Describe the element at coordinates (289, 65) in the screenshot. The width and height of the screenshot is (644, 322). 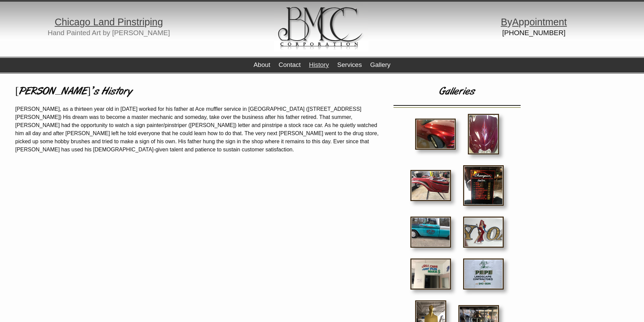
I see `a: Contact` at that location.